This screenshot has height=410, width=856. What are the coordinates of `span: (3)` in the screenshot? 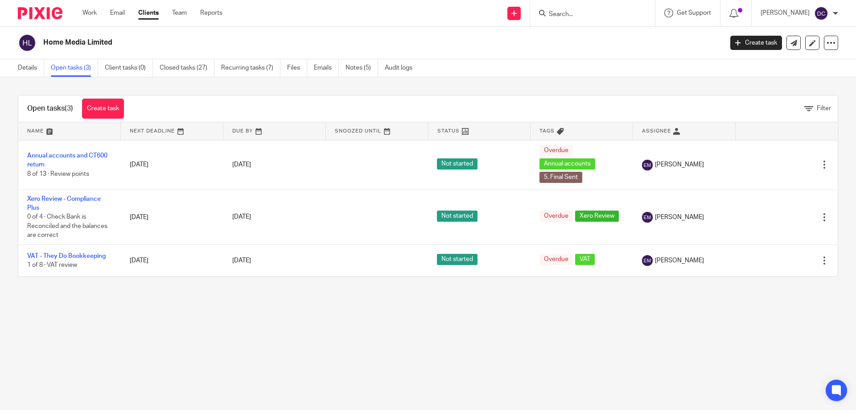 It's located at (69, 108).